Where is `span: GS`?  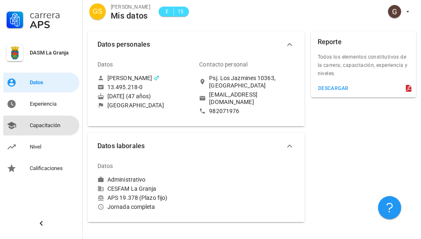
span: GS is located at coordinates (97, 12).